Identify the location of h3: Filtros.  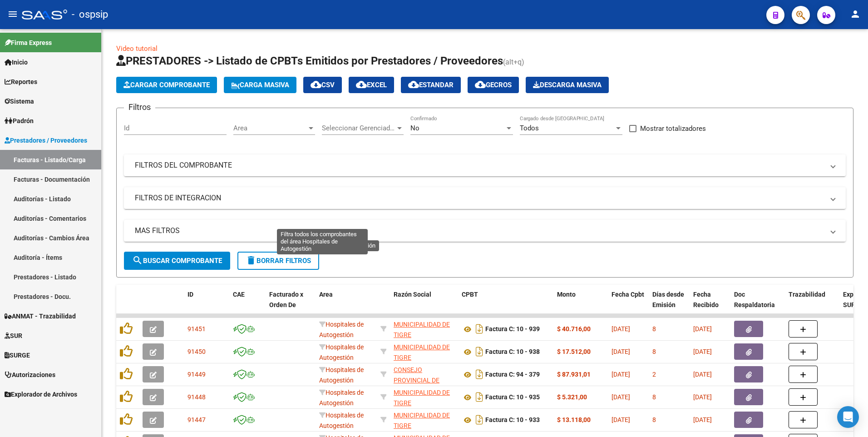
(140, 108).